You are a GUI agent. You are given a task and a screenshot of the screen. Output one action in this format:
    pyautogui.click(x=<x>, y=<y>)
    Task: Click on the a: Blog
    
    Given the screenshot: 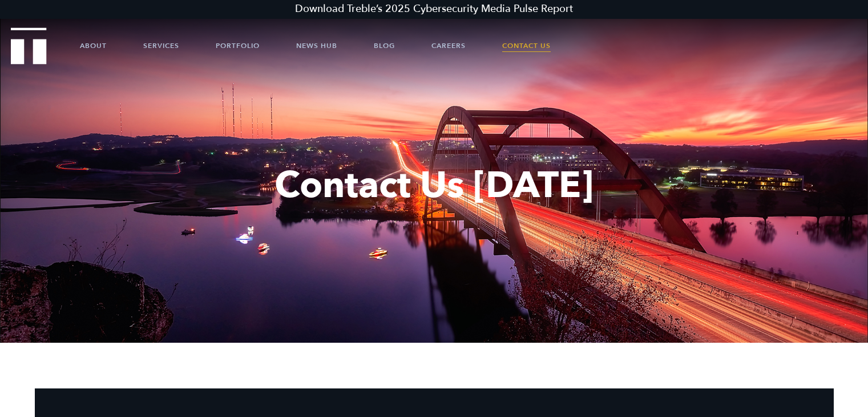 What is the action you would take?
    pyautogui.click(x=384, y=46)
    